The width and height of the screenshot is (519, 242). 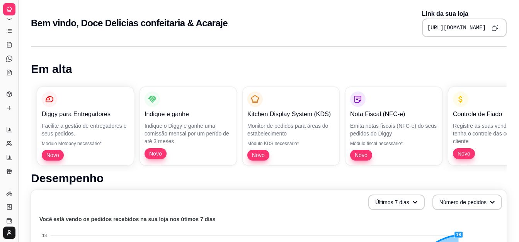 I want to click on p: Módulo fiscal necessário*, so click(x=394, y=144).